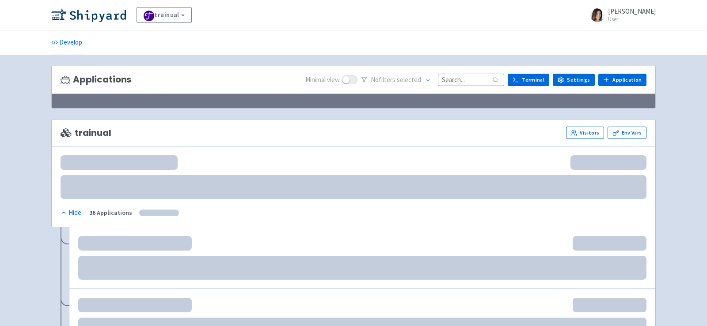  Describe the element at coordinates (110, 213) in the screenshot. I see `div: 36 Applications` at that location.